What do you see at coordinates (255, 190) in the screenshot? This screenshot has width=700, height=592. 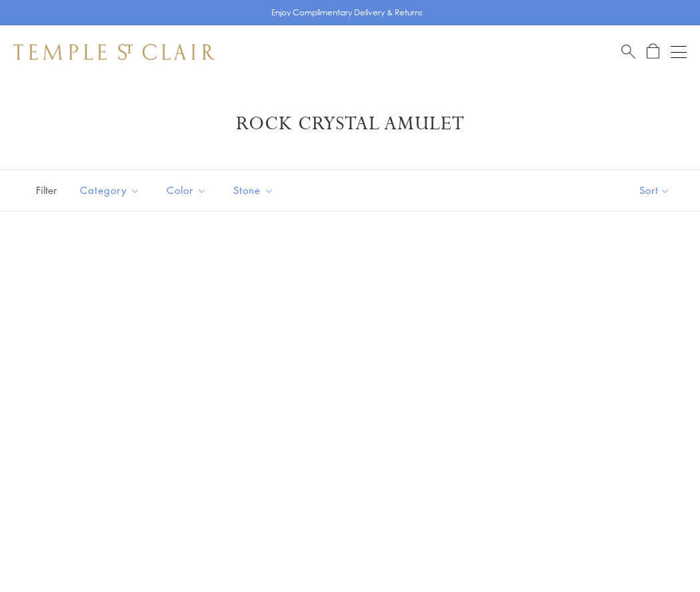 I see `span: Stone` at bounding box center [255, 190].